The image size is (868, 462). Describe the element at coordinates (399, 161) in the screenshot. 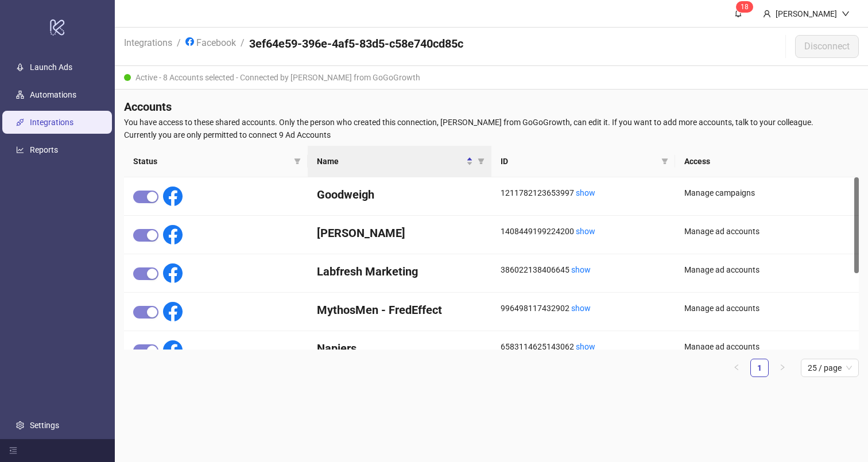

I see `th: Name` at that location.